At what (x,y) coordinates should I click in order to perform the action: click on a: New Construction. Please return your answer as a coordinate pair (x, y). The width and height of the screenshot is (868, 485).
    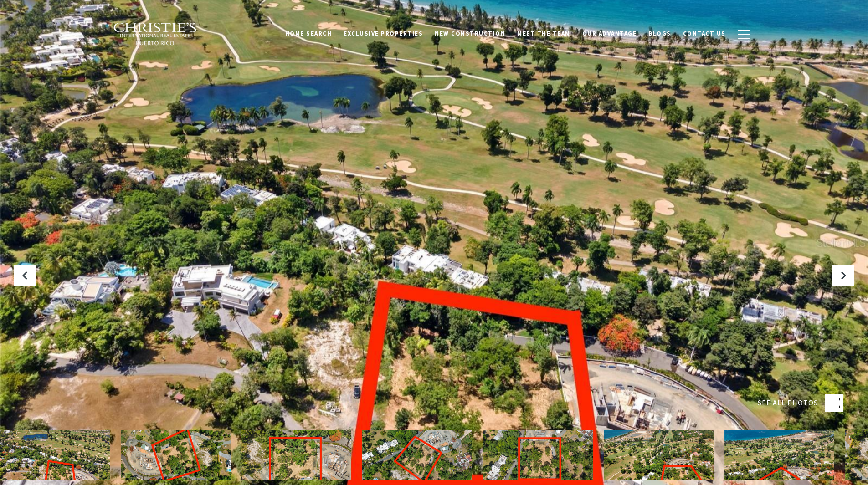
    Looking at the image, I should click on (470, 34).